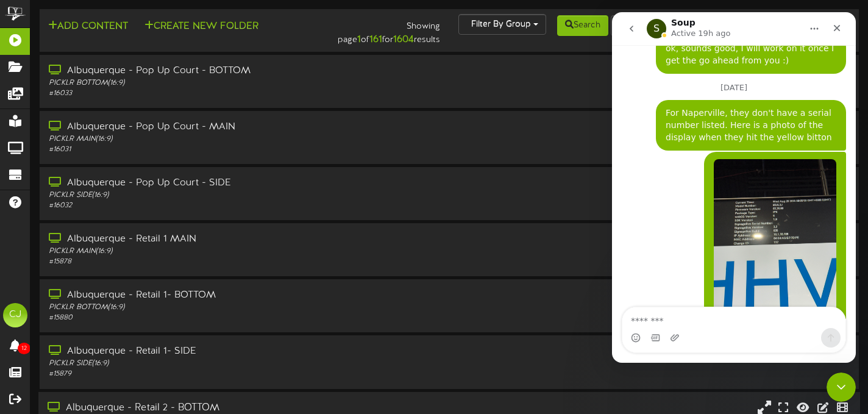 Image resolution: width=868 pixels, height=414 pixels. What do you see at coordinates (210, 351) in the screenshot?
I see `div: Albuquerque - Retail 1- SIDE` at bounding box center [210, 351].